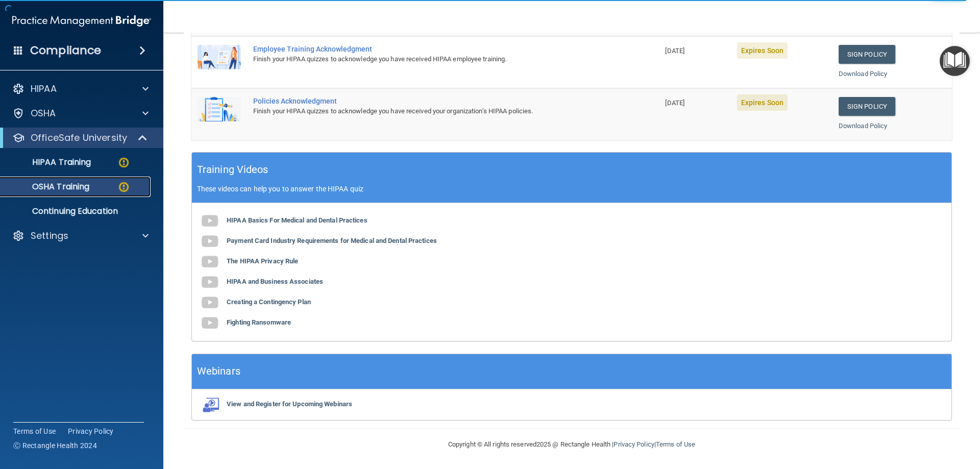 This screenshot has height=469, width=980. I want to click on b: Payment Card Industry Requirements for Medical and Dental Practices, so click(332, 240).